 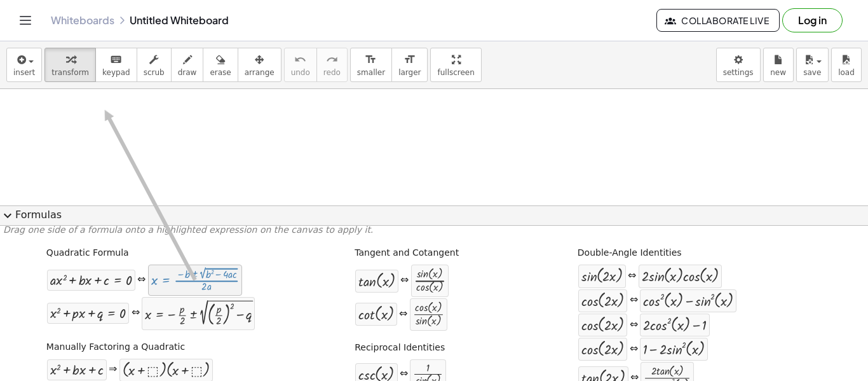 I want to click on p: Drag one side of a formula onto a highlighted expression on the canvas to apply it., so click(x=434, y=230).